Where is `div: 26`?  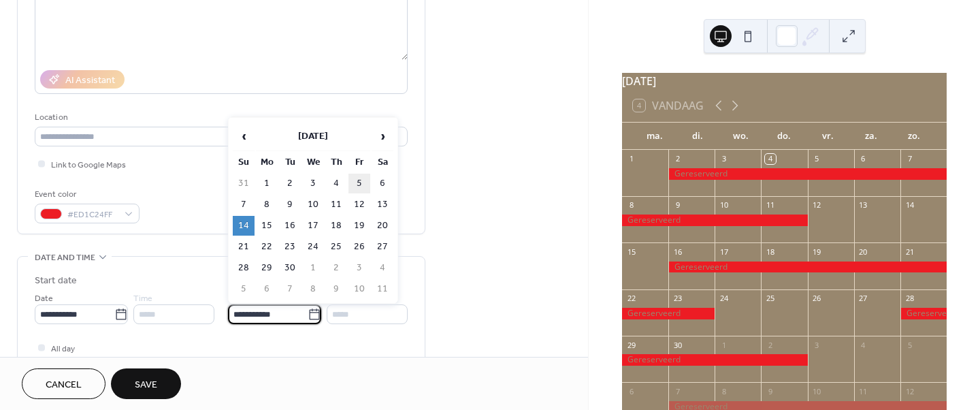 div: 26 is located at coordinates (817, 298).